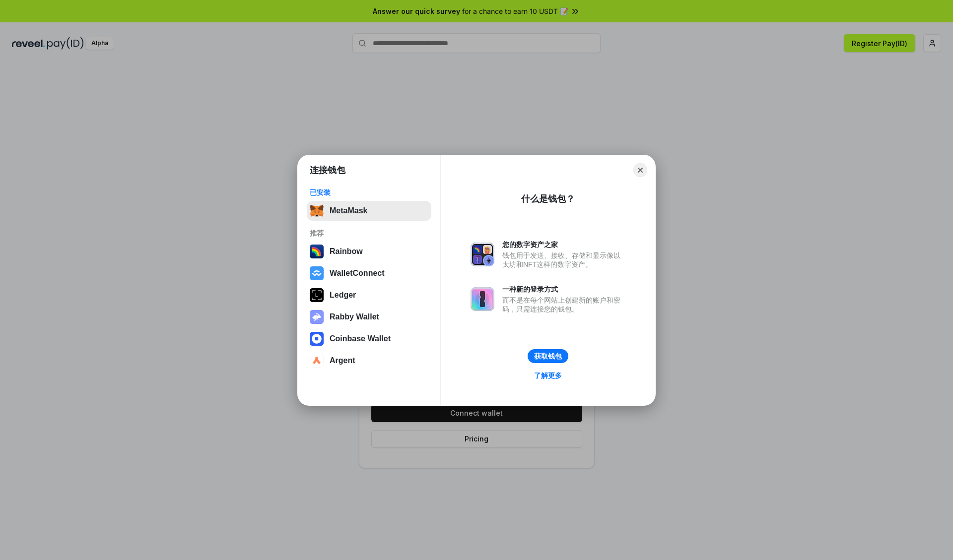 This screenshot has height=560, width=953. Describe the element at coordinates (369, 295) in the screenshot. I see `button: Ledger` at that location.